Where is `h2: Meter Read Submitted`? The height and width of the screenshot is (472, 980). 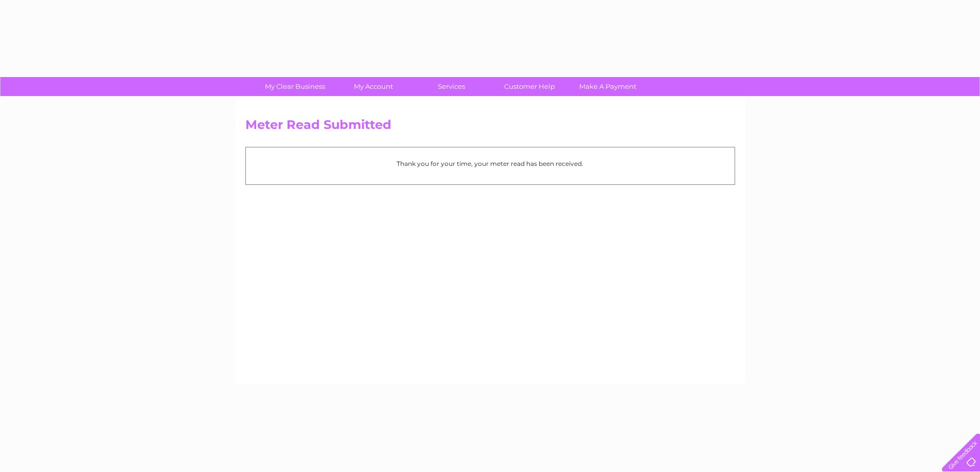 h2: Meter Read Submitted is located at coordinates (490, 128).